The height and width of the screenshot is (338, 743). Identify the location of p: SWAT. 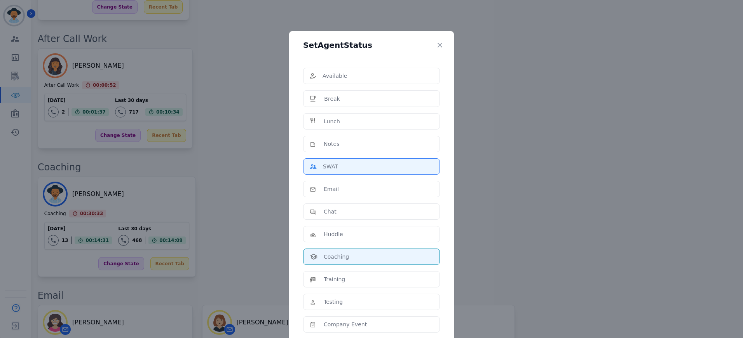
(330, 166).